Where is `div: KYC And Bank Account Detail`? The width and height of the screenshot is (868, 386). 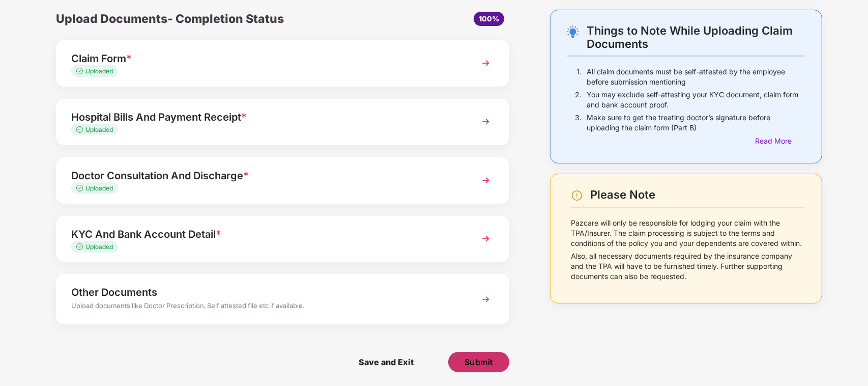 div: KYC And Bank Account Detail is located at coordinates (265, 234).